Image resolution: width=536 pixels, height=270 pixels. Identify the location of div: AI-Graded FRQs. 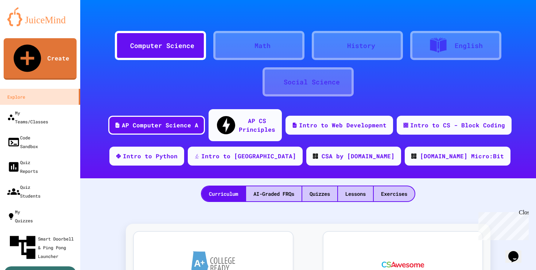
(274, 194).